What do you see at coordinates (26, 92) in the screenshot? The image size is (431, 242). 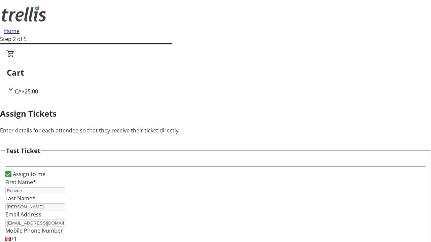 I see `span: CA$25.00` at bounding box center [26, 92].